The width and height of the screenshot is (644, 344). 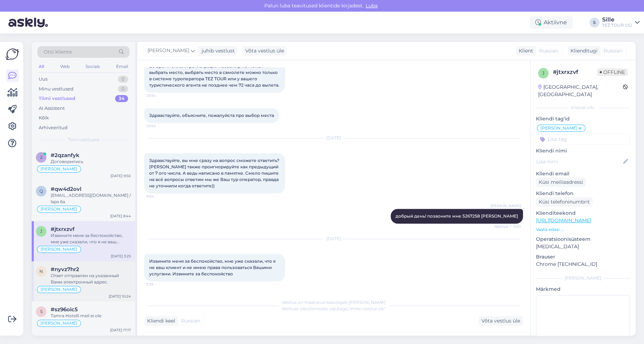 I want to click on span: #jtxrxzvf, so click(x=63, y=229).